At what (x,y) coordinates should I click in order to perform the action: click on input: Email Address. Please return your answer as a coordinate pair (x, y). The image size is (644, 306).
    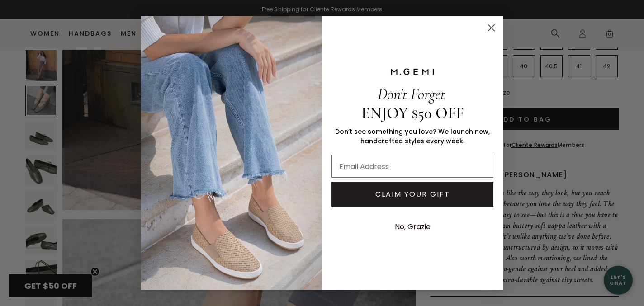
    Looking at the image, I should click on (412, 167).